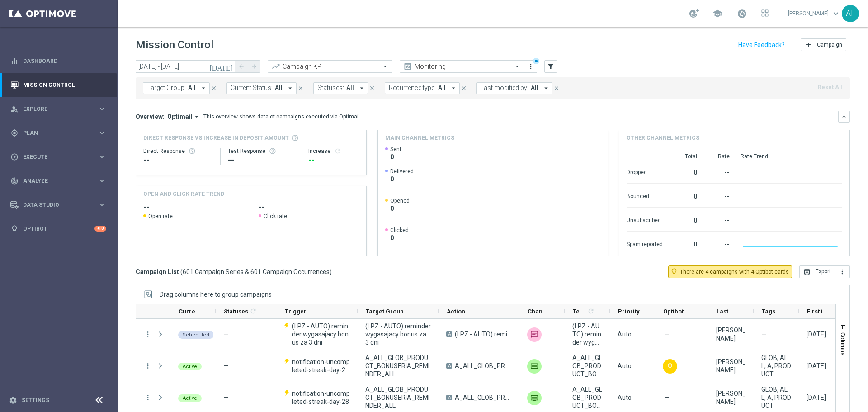 The image size is (868, 412). What do you see at coordinates (60, 157) in the screenshot?
I see `span: Execute` at bounding box center [60, 157].